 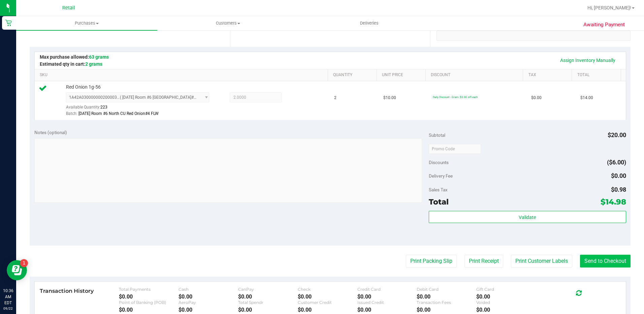 What do you see at coordinates (74, 57) in the screenshot?
I see `span: Max purchase allowed:` at bounding box center [74, 57].